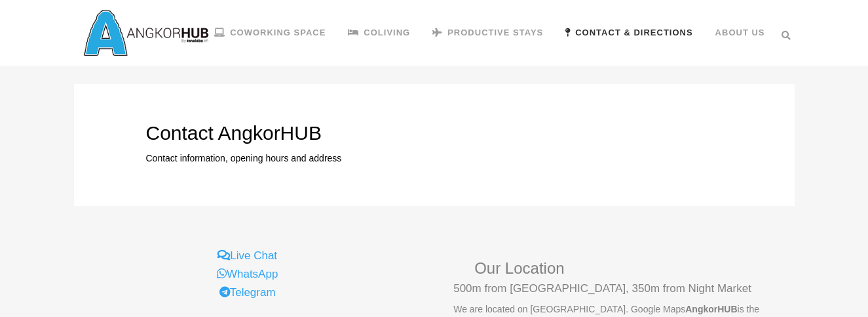 This screenshot has height=317, width=868. What do you see at coordinates (247, 277) in the screenshot?
I see `a: WhatsApp` at bounding box center [247, 277].